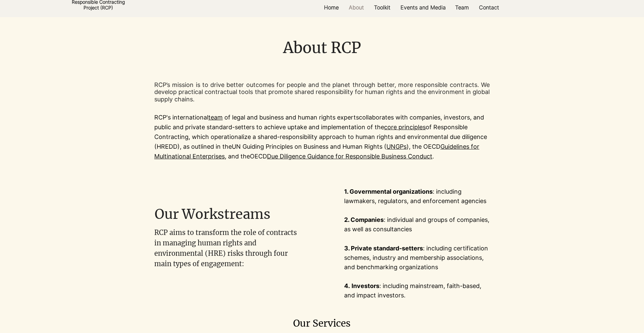  What do you see at coordinates (364, 219) in the screenshot?
I see `span: 2. Companies` at bounding box center [364, 219].